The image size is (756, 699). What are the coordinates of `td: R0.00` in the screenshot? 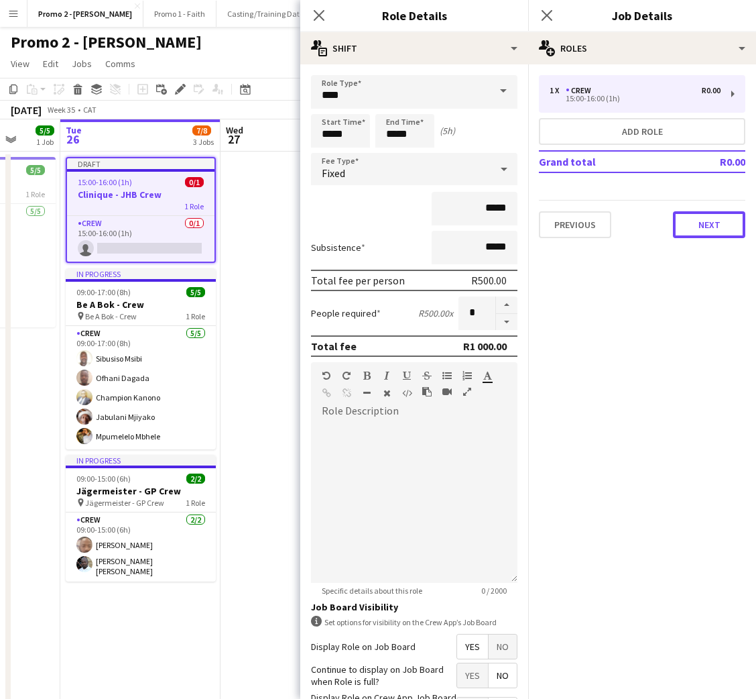 It's located at (713, 162).